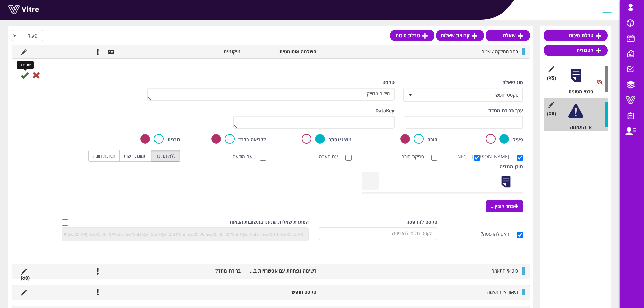 Image resolution: width=644 pixels, height=308 pixels. What do you see at coordinates (166, 156) in the screenshot?
I see `label: ללא תמונה` at bounding box center [166, 156].